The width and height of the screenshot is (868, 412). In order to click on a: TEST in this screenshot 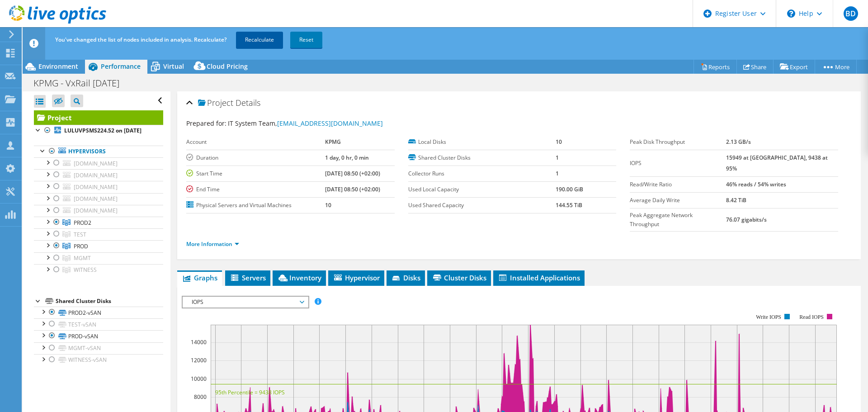, I will do `click(99, 234)`.